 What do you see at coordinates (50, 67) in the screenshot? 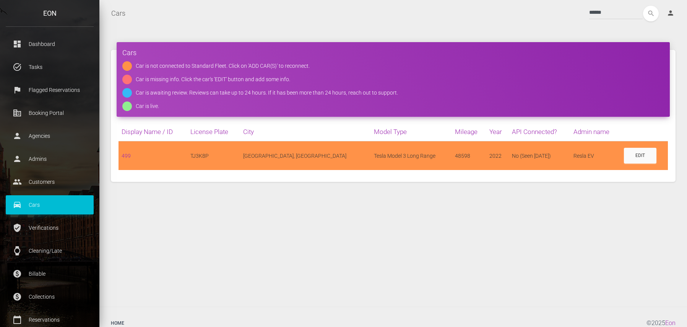
I see `a: task_alt Tasks` at bounding box center [50, 67].